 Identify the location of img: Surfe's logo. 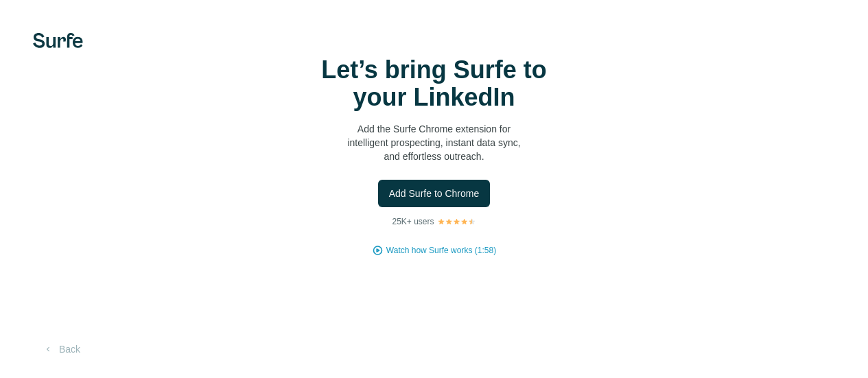
(57, 40).